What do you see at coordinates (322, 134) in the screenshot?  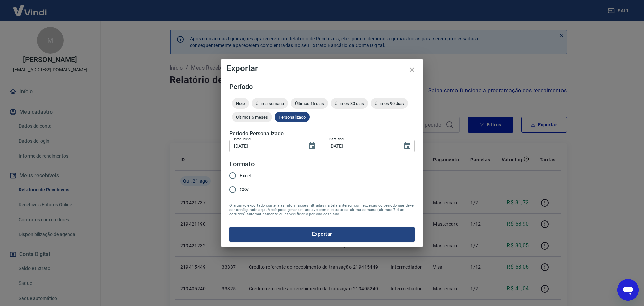 I see `h5: Período Personalizado` at bounding box center [322, 134].